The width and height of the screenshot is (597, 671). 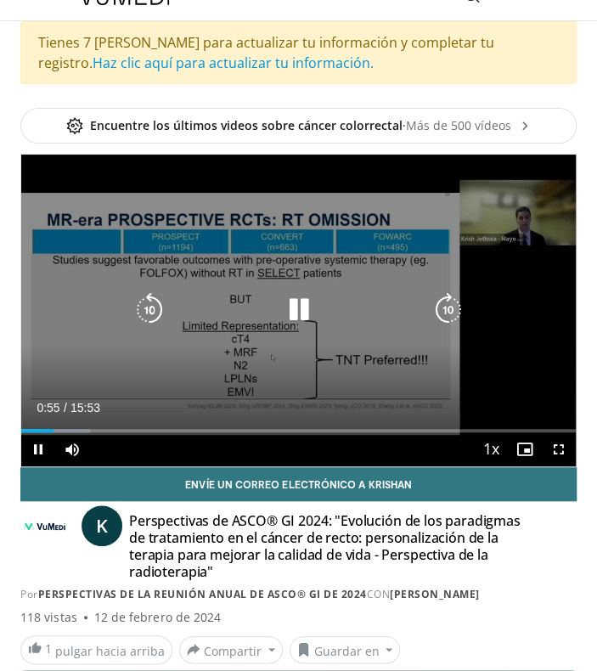 I want to click on font: Envíe un correo electrónico a Krishan, so click(x=298, y=484).